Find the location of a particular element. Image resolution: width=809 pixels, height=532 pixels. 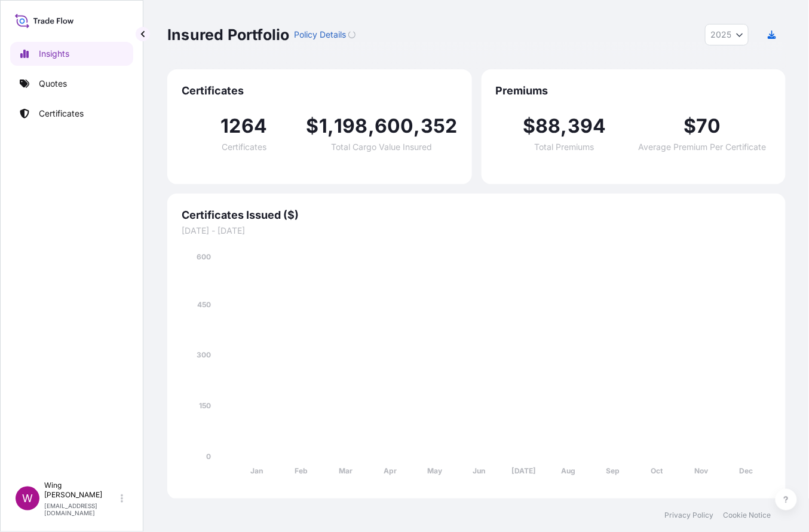

p: Quotes is located at coordinates (53, 84).